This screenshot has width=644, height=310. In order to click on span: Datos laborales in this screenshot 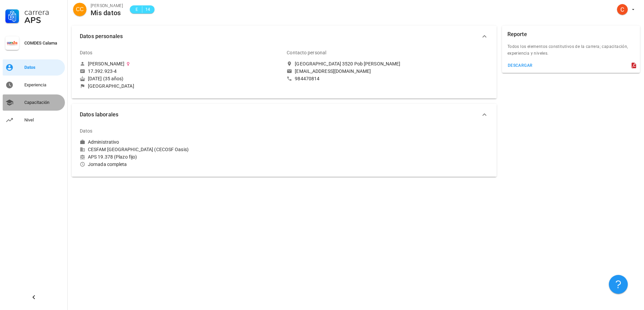, I will do `click(280, 115)`.